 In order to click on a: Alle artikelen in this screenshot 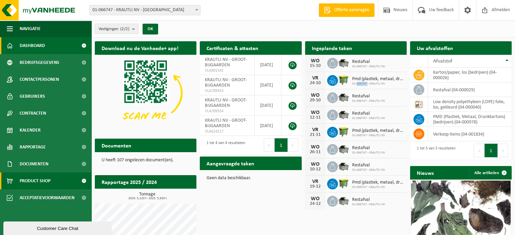, I will do `click(490, 173)`.